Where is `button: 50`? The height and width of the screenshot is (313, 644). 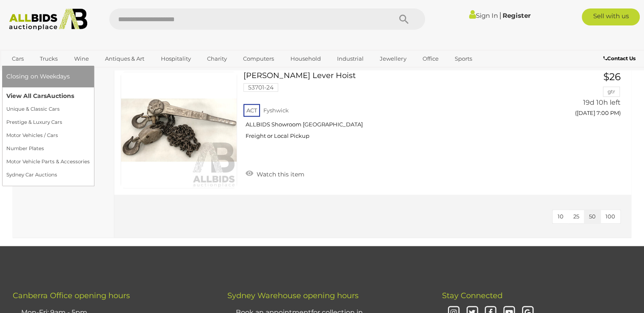
button: 50 is located at coordinates (593, 216).